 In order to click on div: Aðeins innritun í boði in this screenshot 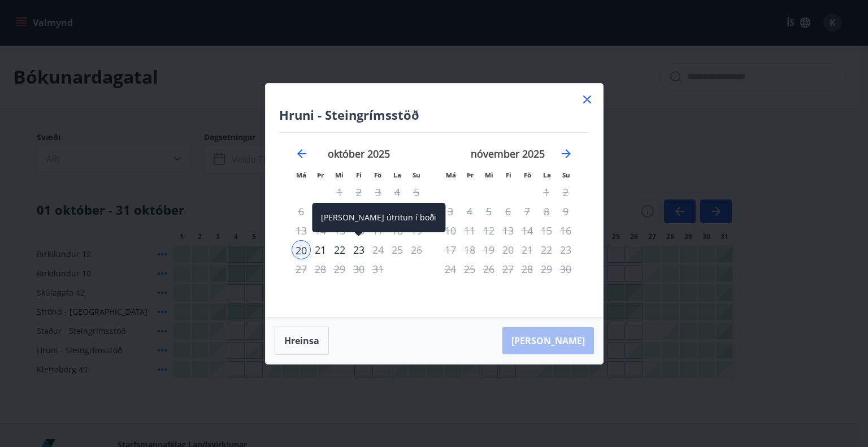, I will do `click(301, 250)`.